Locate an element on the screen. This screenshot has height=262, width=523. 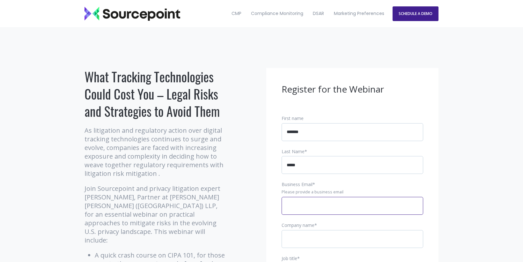
img: Sourcepoint_logo_black_transparent (2)-2 is located at coordinates (132, 14).